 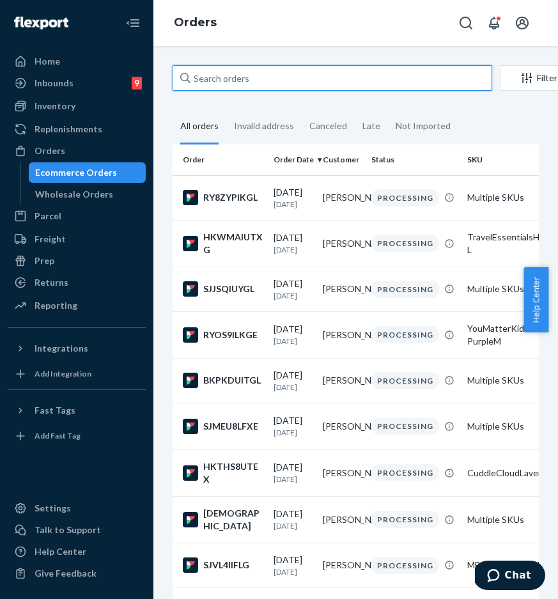 What do you see at coordinates (536, 300) in the screenshot?
I see `button: Help Center` at bounding box center [536, 300].